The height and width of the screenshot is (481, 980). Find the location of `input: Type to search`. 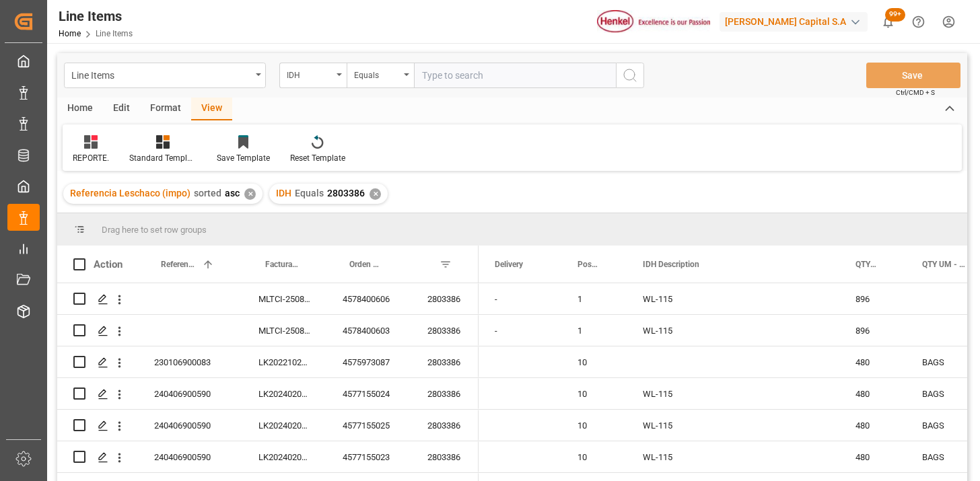

input: Type to search is located at coordinates (515, 75).